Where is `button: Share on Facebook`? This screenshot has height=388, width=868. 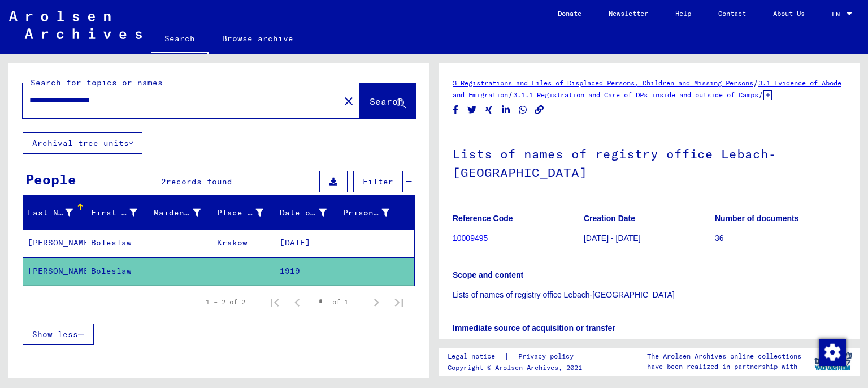
button: Share on Facebook is located at coordinates (456, 109).